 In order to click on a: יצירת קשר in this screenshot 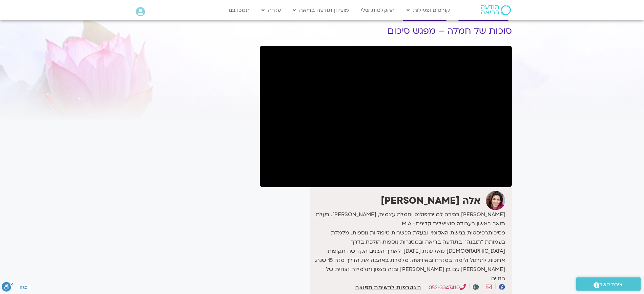, I will do `click(608, 284)`.